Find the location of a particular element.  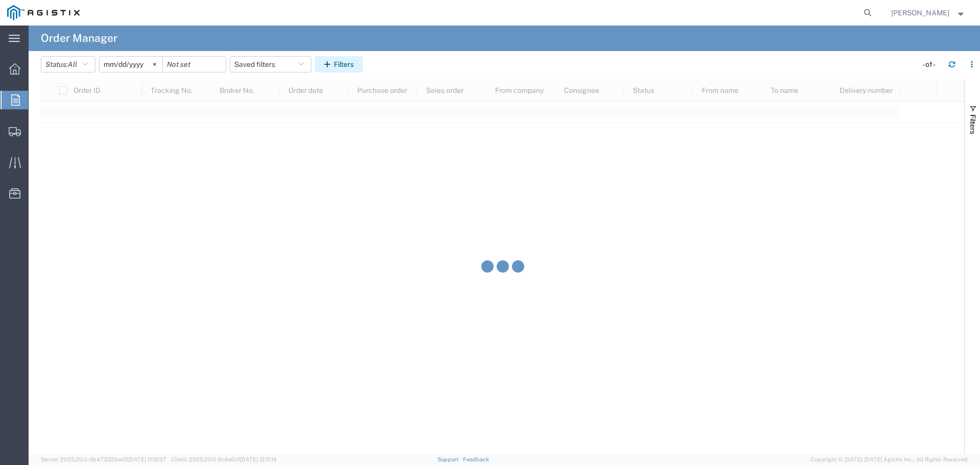

div: - of - is located at coordinates (931, 65).